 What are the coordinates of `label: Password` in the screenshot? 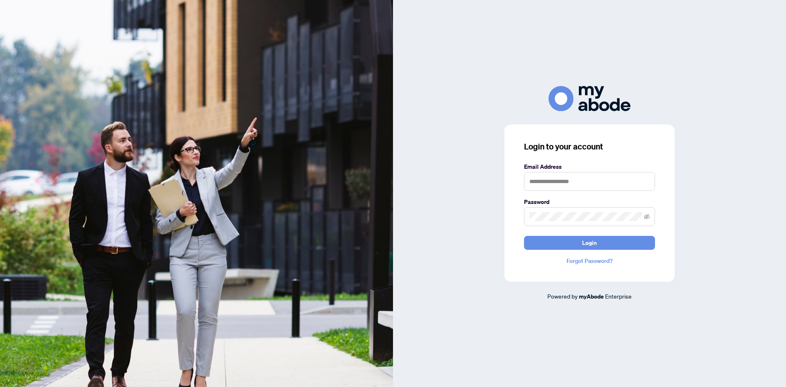 It's located at (589, 202).